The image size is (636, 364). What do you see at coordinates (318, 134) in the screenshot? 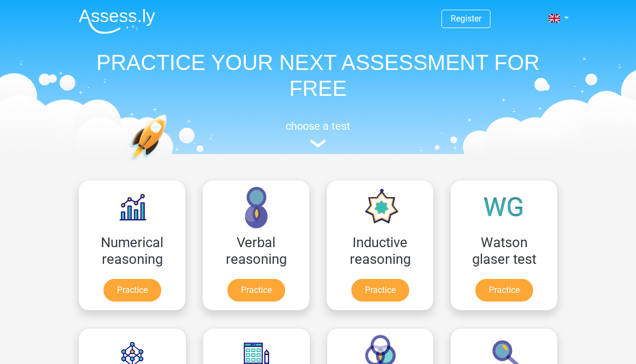
I see `a: choose a test` at bounding box center [318, 134].